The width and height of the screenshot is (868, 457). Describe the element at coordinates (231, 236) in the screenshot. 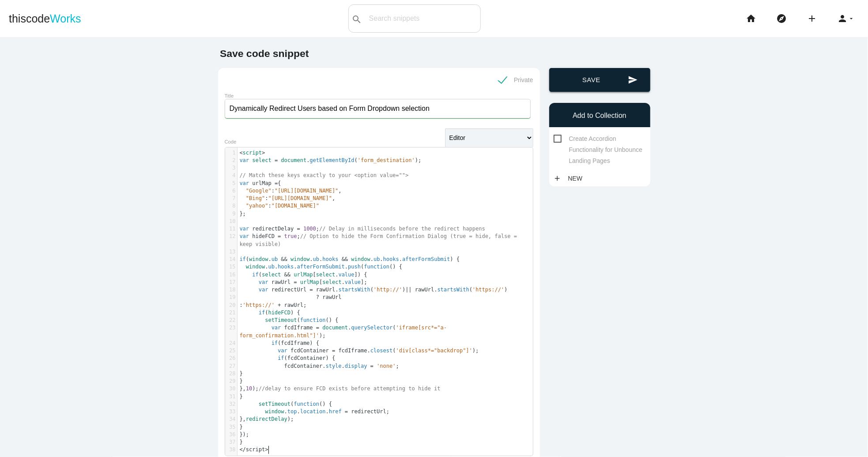

I see `div: 12` at that location.